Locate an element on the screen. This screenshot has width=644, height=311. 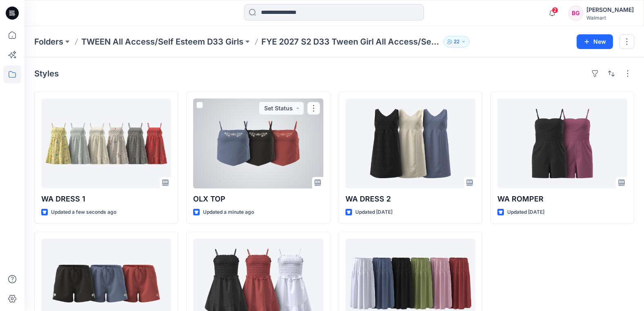
div: BG is located at coordinates (576, 13).